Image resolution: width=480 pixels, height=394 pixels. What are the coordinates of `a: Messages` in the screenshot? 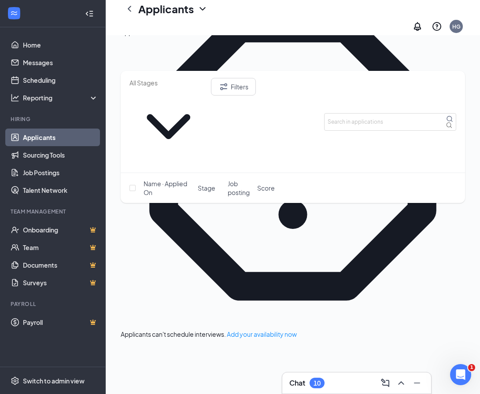 It's located at (60, 63).